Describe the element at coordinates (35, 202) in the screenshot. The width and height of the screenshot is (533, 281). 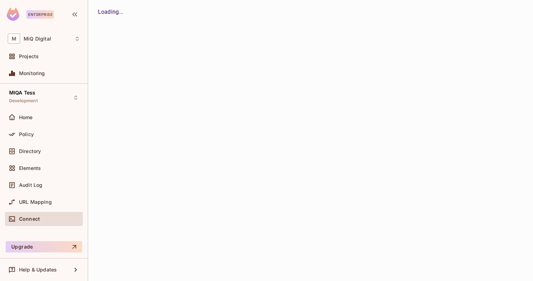
I see `span: URL Mapping` at that location.